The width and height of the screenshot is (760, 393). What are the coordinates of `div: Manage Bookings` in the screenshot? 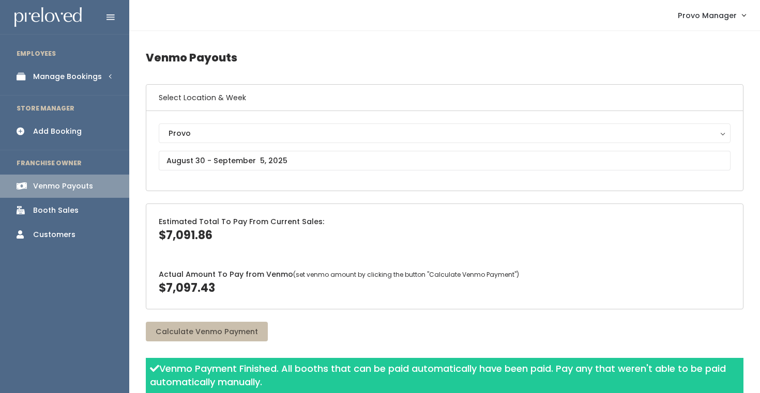 It's located at (67, 77).